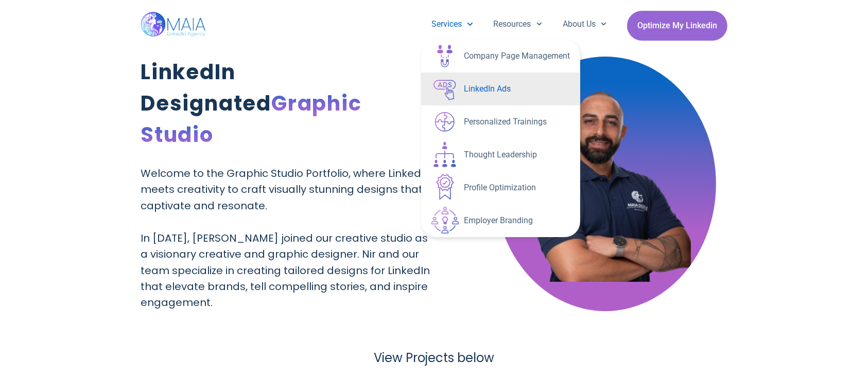  I want to click on a: Optimize My Linkedin, so click(677, 25).